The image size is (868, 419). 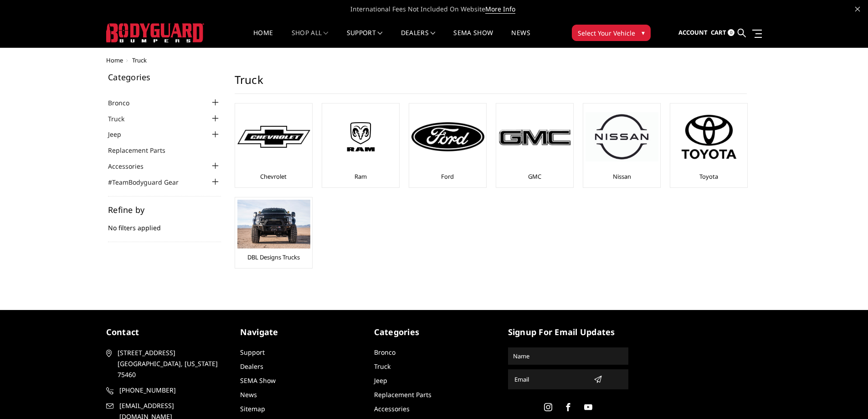 What do you see at coordinates (568, 332) in the screenshot?
I see `h5: signup for email updates` at bounding box center [568, 332].